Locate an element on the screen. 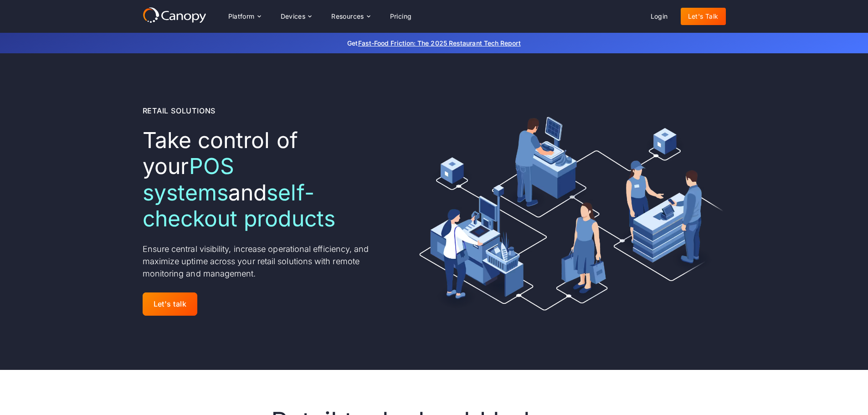 This screenshot has height=415, width=868. em: POS systems is located at coordinates (189, 179).